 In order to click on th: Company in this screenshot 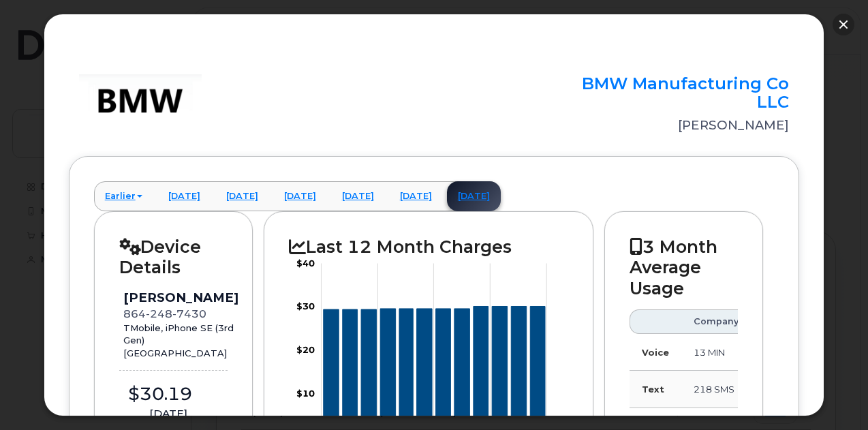, I will do `click(716, 322)`.